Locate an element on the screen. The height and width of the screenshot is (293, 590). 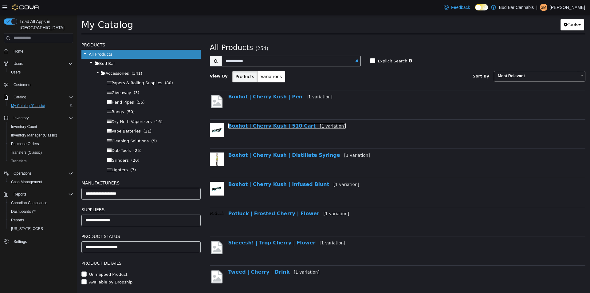
a: Cash Management is located at coordinates (26, 182).